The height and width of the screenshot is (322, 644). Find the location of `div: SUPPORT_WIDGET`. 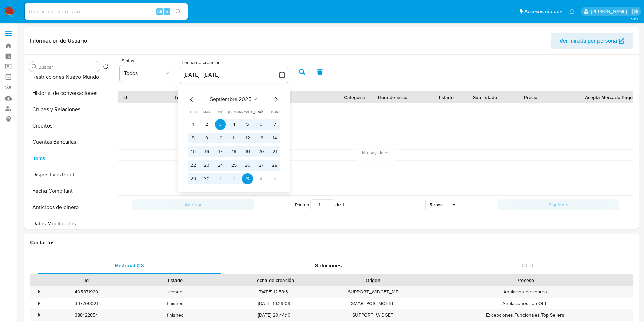

div: SUPPORT_WIDGET is located at coordinates (373, 315).